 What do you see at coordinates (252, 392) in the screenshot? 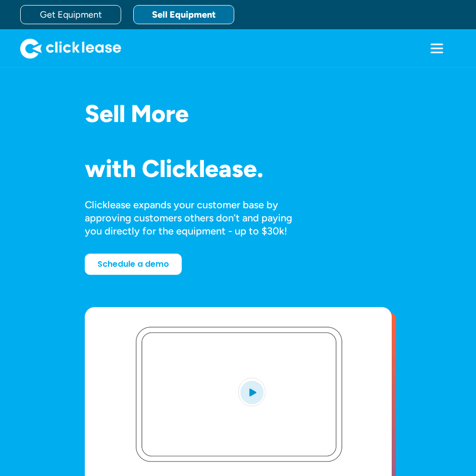
I see `img: Blue play button logo on a light blue circular background` at bounding box center [252, 392].